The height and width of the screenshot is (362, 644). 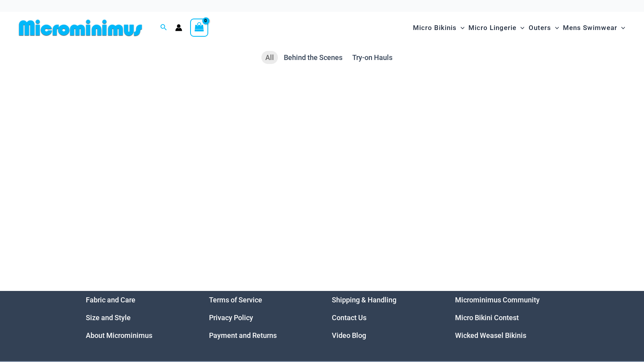 What do you see at coordinates (487, 317) in the screenshot?
I see `a: Micro Bikini Contest` at bounding box center [487, 317].